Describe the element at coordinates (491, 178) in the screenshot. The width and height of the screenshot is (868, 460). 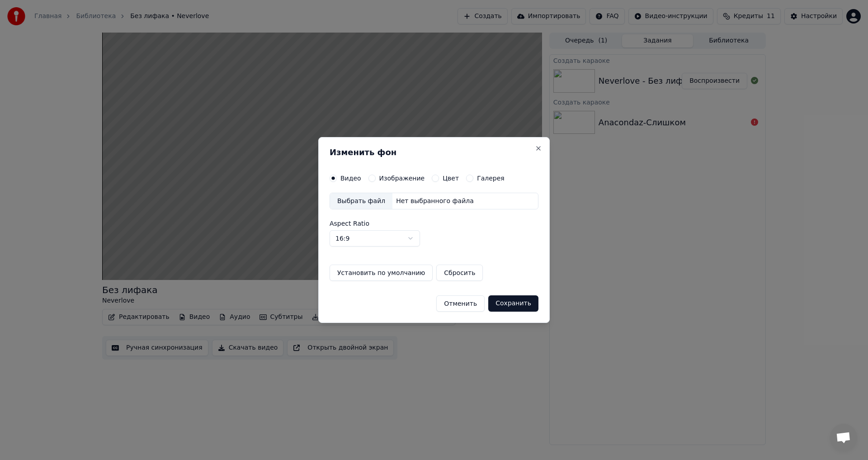
I see `label: Галерея` at that location.